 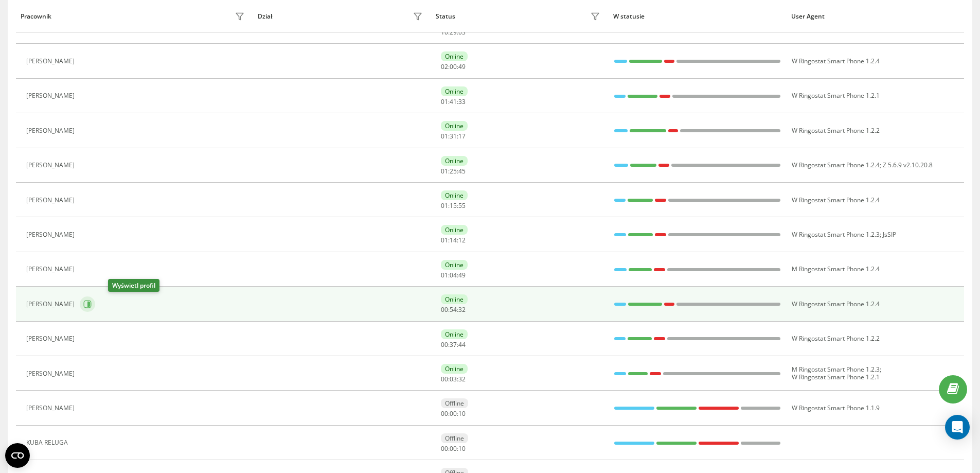 I want to click on span: 04, so click(x=454, y=275).